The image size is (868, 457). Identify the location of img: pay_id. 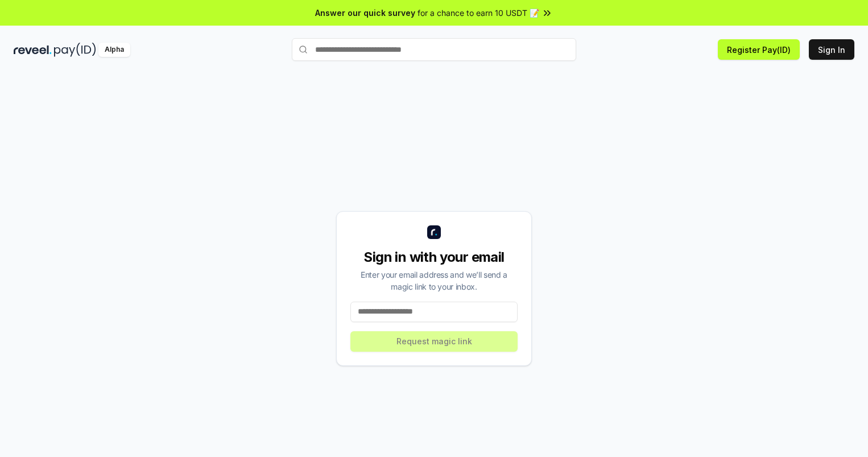
(75, 49).